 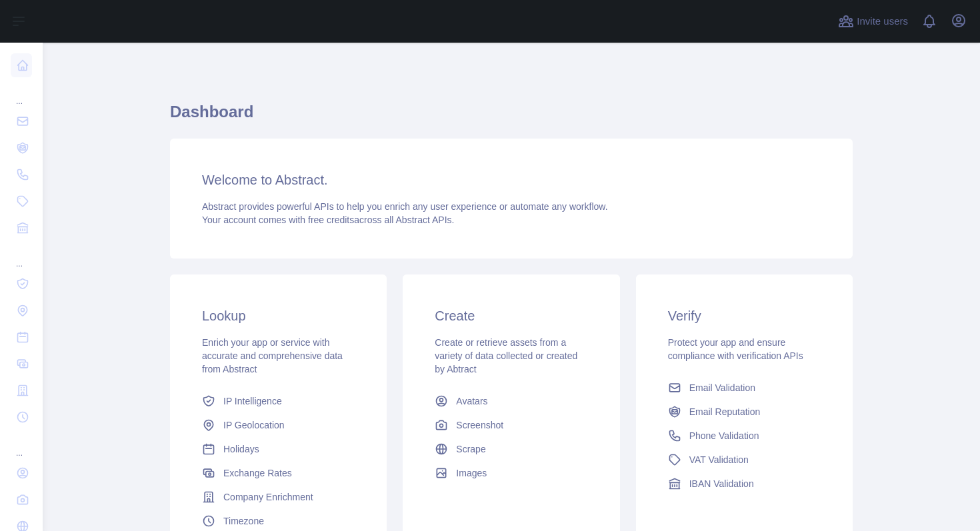 What do you see at coordinates (721, 388) in the screenshot?
I see `span: Email Validation` at bounding box center [721, 388].